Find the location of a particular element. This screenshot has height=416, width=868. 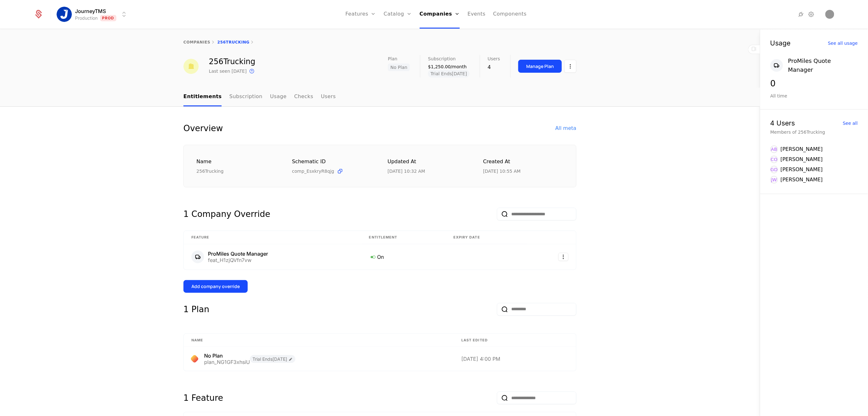

div: 7/20/25, 10:55 AM is located at coordinates (501, 171).